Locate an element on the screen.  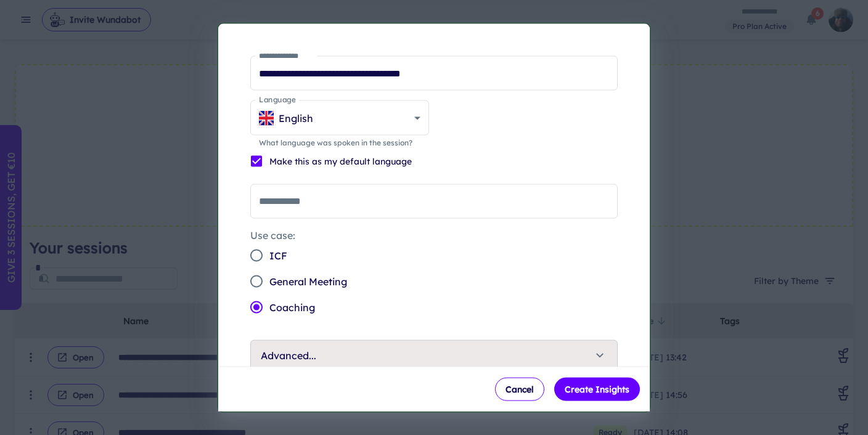
legend: Use case: is located at coordinates (273, 235).